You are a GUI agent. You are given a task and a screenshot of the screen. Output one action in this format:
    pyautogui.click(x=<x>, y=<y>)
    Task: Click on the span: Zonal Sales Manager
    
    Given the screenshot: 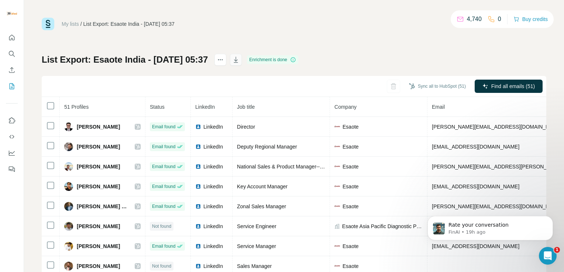 What is the action you would take?
    pyautogui.click(x=261, y=207)
    